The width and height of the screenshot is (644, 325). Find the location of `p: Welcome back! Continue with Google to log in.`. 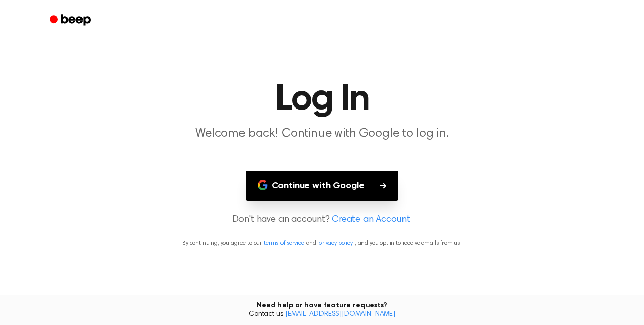

p: Welcome back! Continue with Google to log in. is located at coordinates (322, 134).